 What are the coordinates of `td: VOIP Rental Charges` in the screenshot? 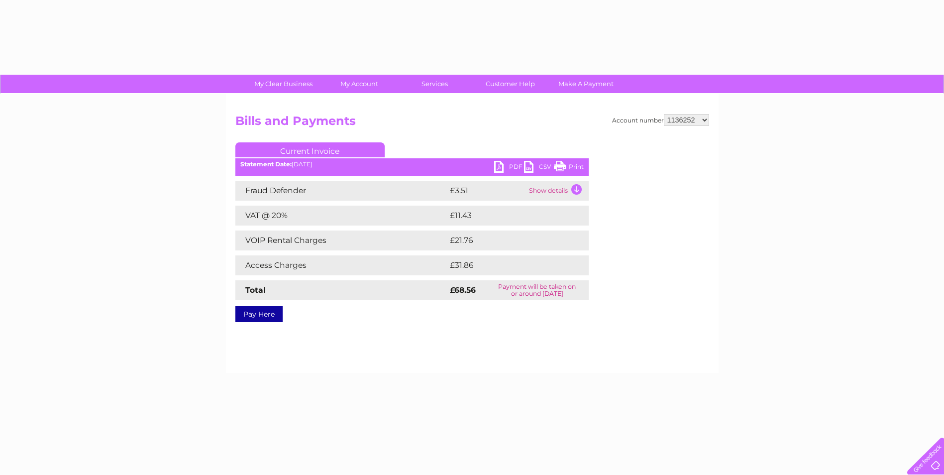 It's located at (341, 240).